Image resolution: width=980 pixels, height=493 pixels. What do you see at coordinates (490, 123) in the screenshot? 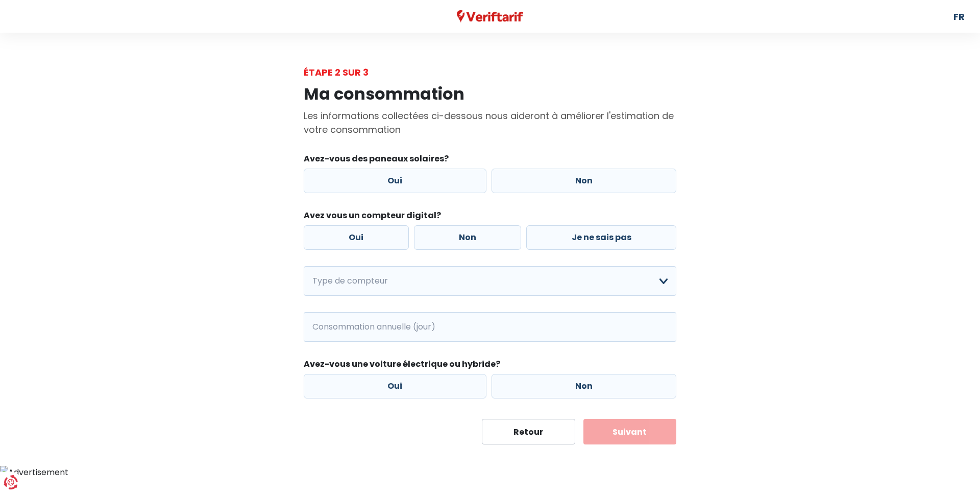
I see `p: Les informations collectées ci-dessous nous aideront à améliorer l'estimation de votre consommation` at bounding box center [490, 123].